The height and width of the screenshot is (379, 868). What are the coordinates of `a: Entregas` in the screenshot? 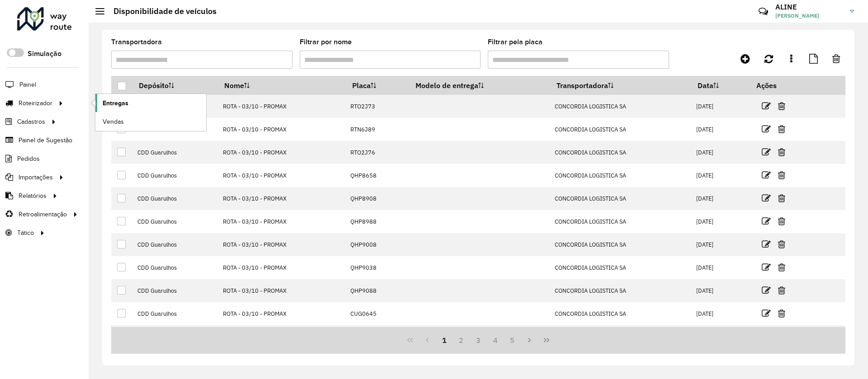 It's located at (150, 103).